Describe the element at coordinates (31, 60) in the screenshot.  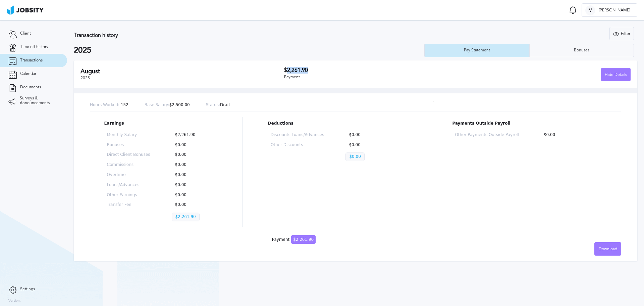
I see `span: Transactions` at that location.